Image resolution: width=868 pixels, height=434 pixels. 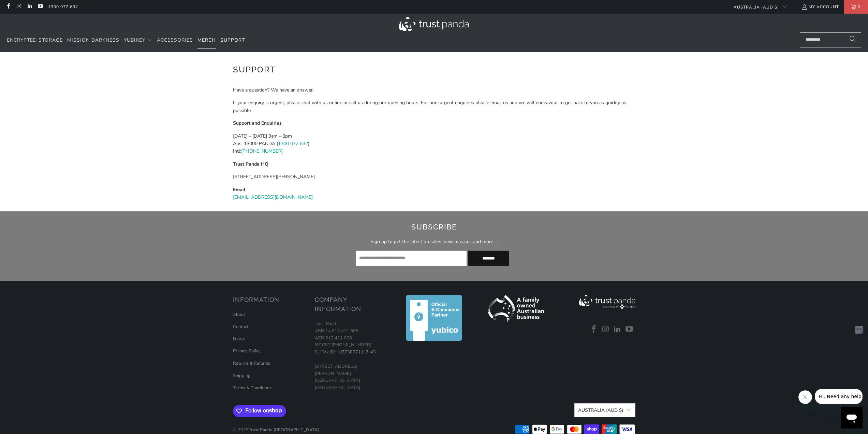 What do you see at coordinates (356, 352) in the screenshot?
I see `a: HU27309711-2-43` at bounding box center [356, 352].